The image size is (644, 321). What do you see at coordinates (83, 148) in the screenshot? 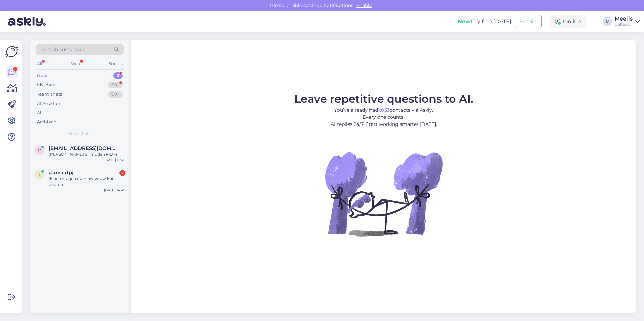
I see `span: mehis.lohmus@gmail.com` at bounding box center [83, 148].